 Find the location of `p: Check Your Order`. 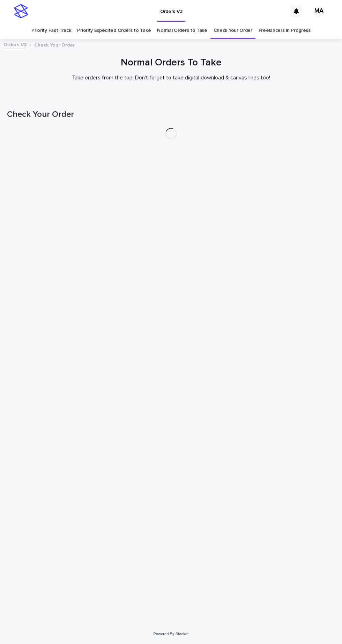

p: Check Your Order is located at coordinates (55, 44).